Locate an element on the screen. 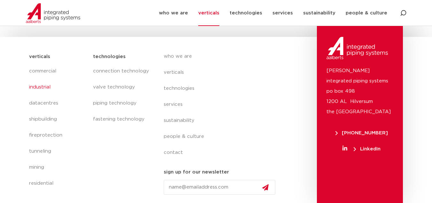  a: tunneling is located at coordinates (58, 151).